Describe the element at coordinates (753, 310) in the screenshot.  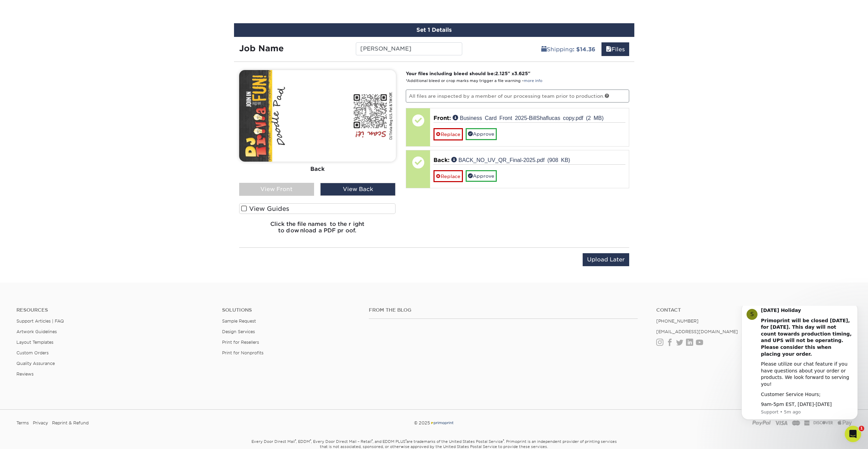
I see `h4: Contact` at that location.